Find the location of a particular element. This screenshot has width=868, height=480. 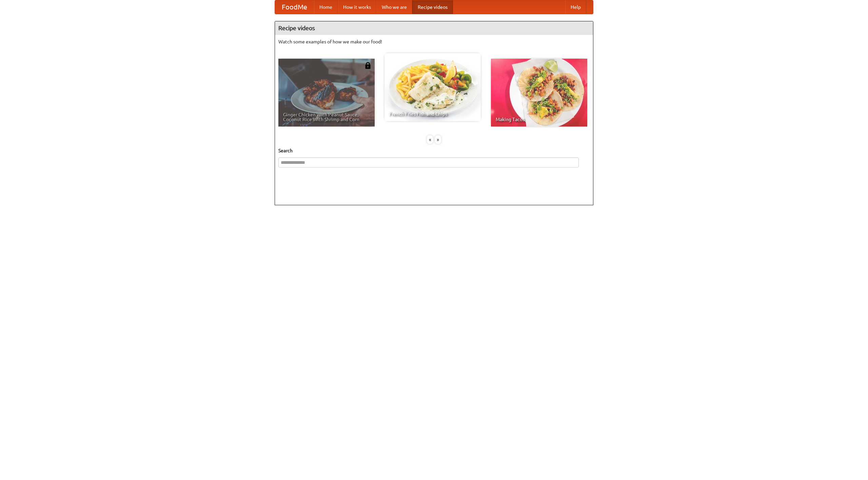

a: How it works is located at coordinates (357, 7).